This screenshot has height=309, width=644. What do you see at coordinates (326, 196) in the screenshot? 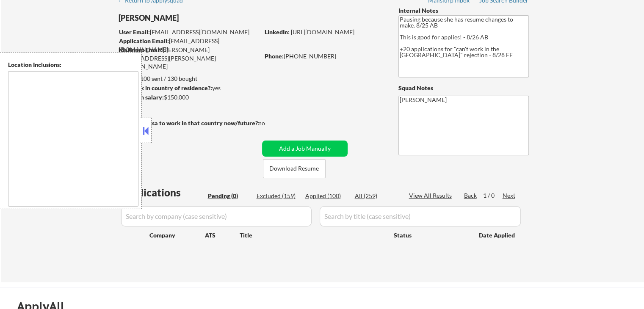
I see `div: Applied (100)` at bounding box center [326, 196].